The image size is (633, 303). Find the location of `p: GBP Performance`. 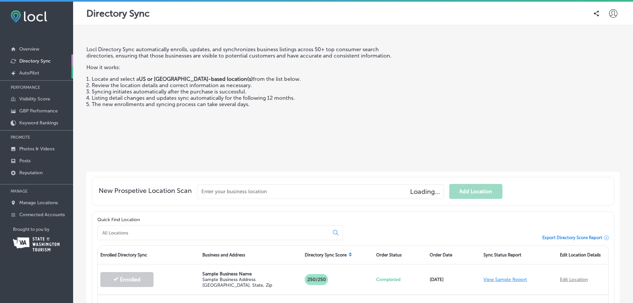

p: GBP Performance is located at coordinates (39, 111).